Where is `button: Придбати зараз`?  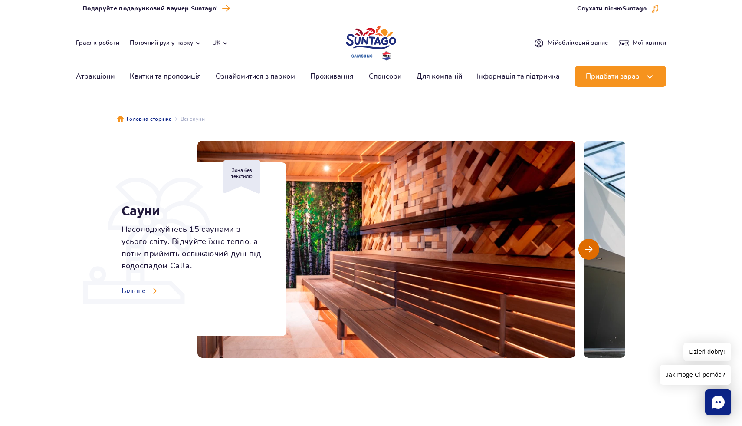 button: Придбати зараз is located at coordinates (620, 76).